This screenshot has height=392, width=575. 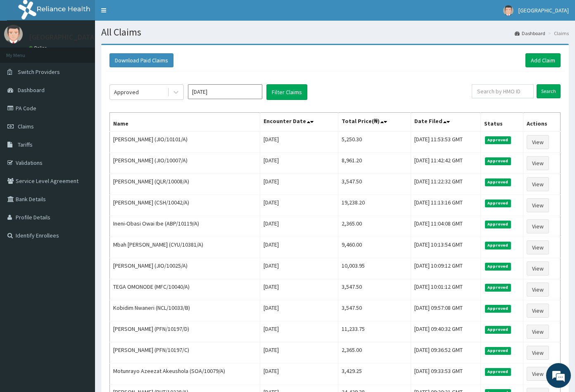 I want to click on a: Dashboard, so click(x=530, y=33).